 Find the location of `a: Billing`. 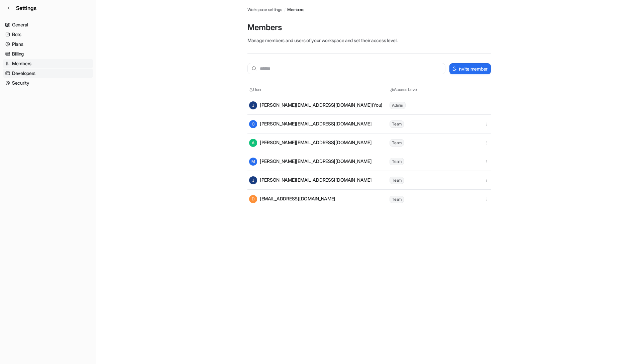

a: Billing is located at coordinates (48, 54).